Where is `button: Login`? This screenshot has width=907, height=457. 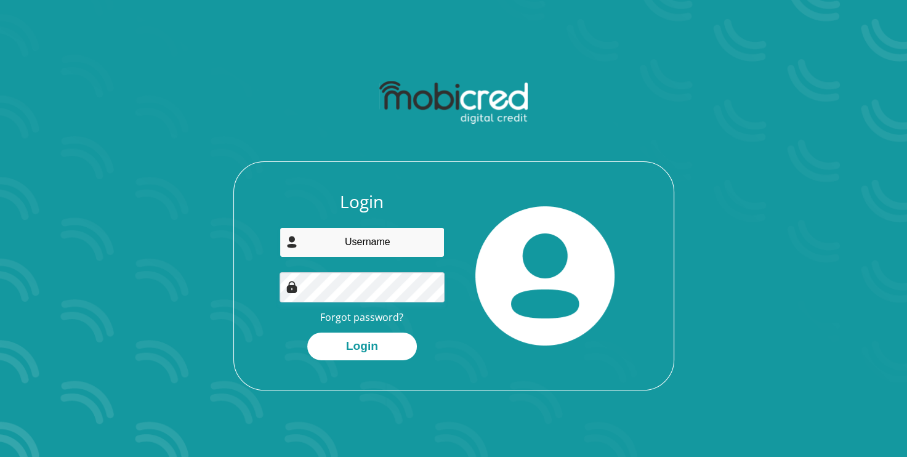 button: Login is located at coordinates (362, 346).